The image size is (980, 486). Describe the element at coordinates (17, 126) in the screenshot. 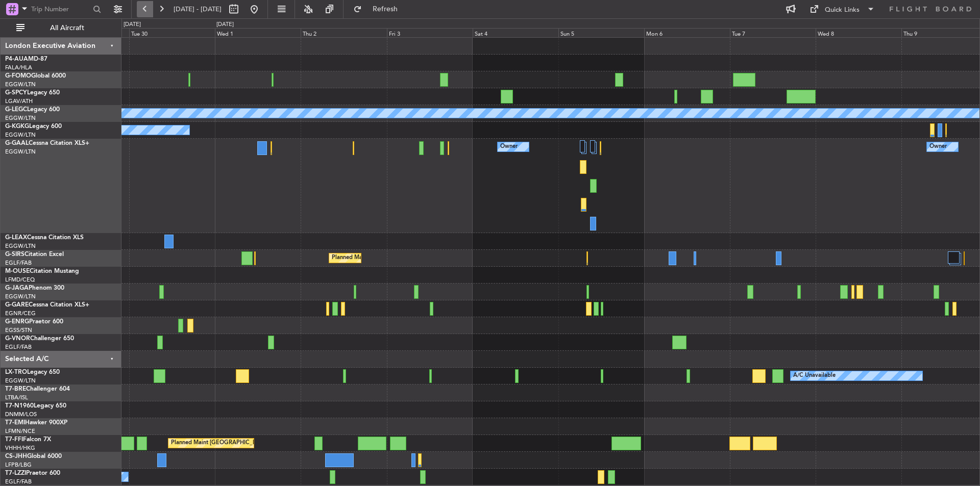

I see `span: G-KGKG` at that location.